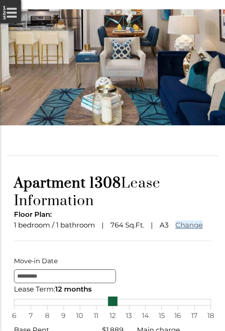 The height and width of the screenshot is (331, 225). What do you see at coordinates (211, 316) in the screenshot?
I see `span: 18` at bounding box center [211, 316].